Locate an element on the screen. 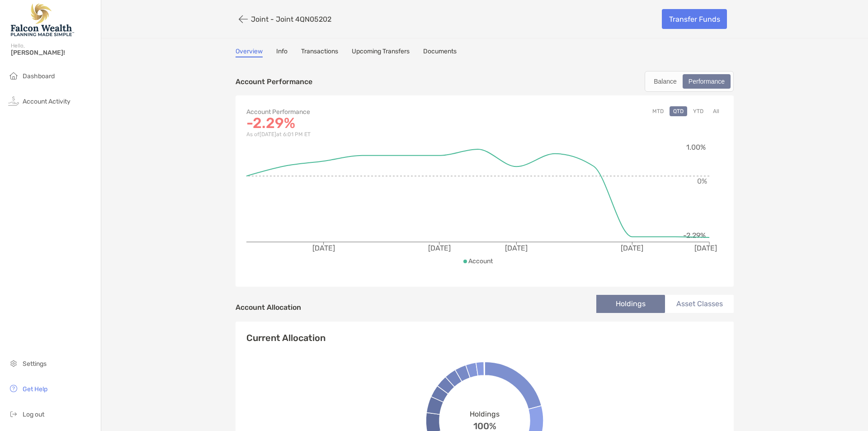 This screenshot has height=431, width=868. button: All is located at coordinates (716, 111).